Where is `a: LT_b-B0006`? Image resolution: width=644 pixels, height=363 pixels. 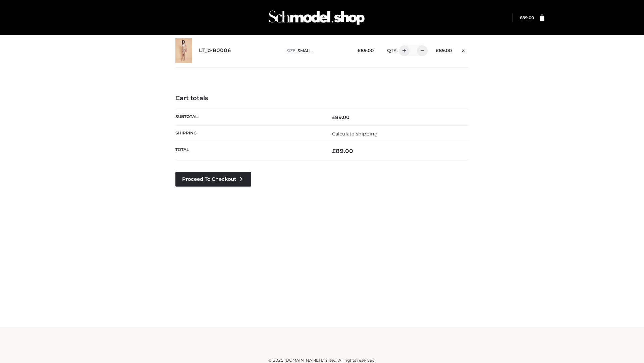 a: LT_b-B0006 is located at coordinates (215, 51).